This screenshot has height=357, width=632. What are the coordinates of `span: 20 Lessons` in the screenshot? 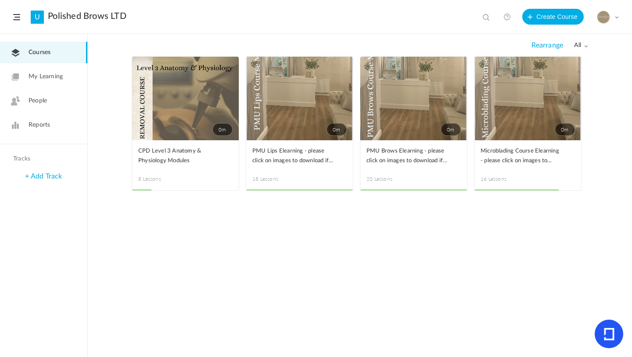 It's located at (390, 179).